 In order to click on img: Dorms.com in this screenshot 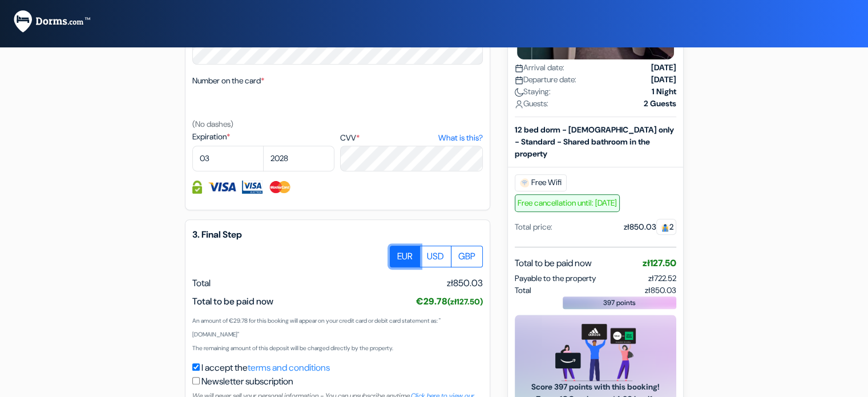, I will do `click(52, 21)`.